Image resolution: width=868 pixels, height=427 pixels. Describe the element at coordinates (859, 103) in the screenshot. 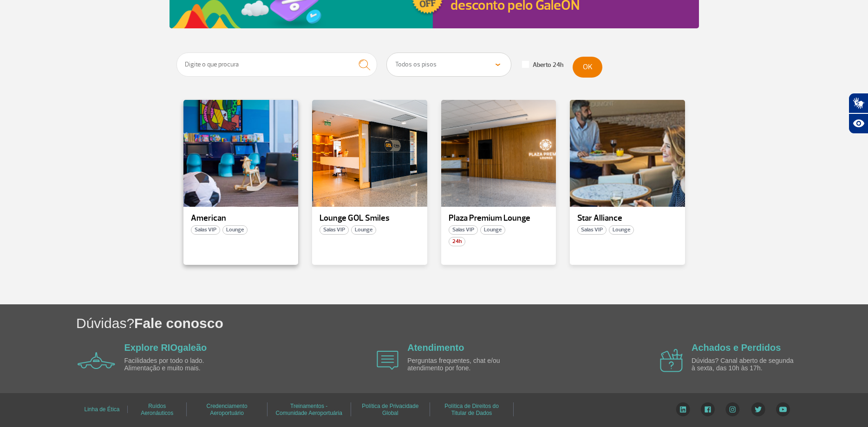

I see `button: Abrir tradutor de língua de sinais.` at that location.